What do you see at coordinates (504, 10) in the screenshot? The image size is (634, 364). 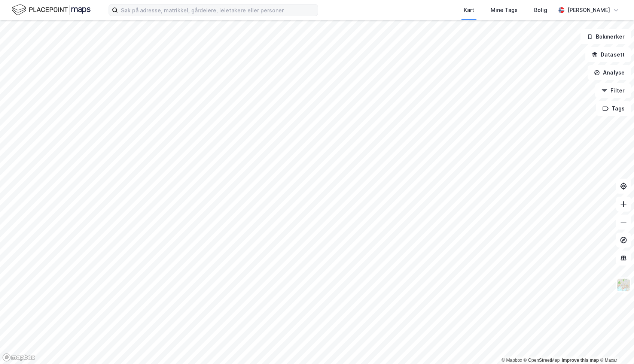 I see `div: Mine Tags` at bounding box center [504, 10].